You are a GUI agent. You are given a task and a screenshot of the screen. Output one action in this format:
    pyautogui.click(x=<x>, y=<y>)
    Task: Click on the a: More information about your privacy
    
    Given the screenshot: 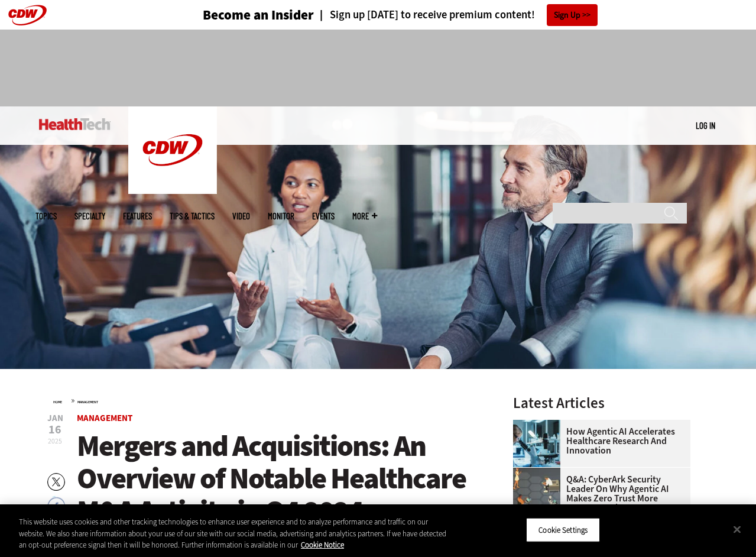 What is the action you would take?
    pyautogui.click(x=322, y=544)
    